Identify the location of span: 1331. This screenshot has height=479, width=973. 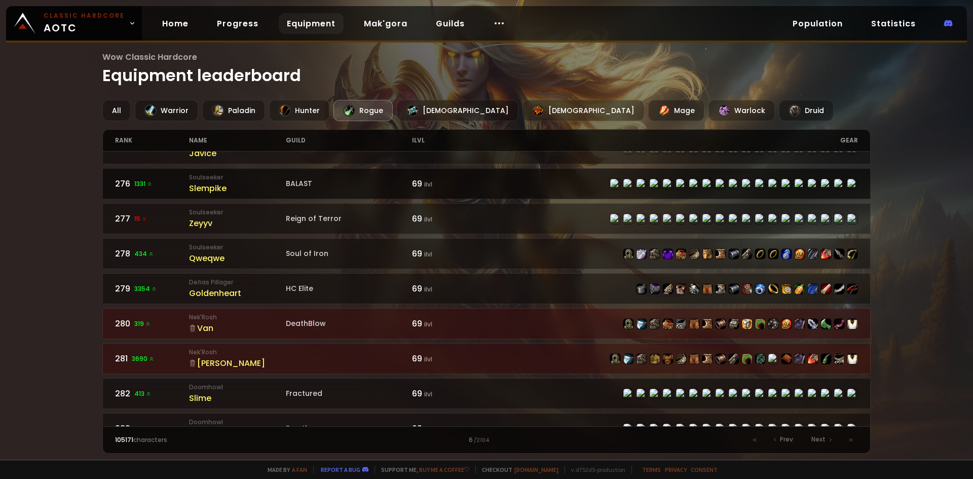
(143, 184).